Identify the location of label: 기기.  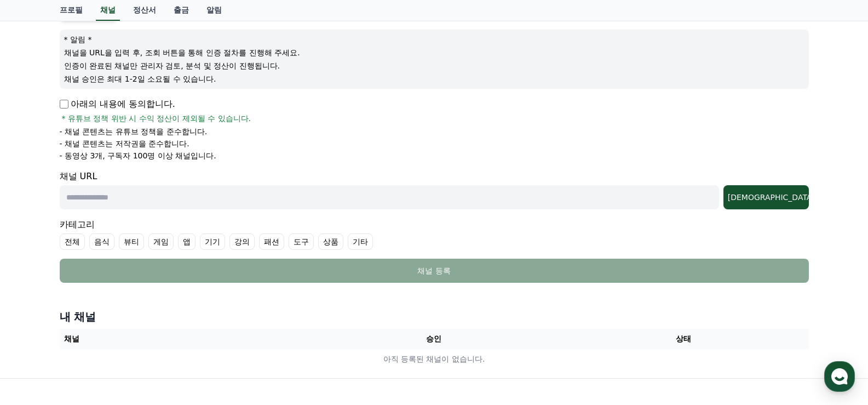
(212, 241).